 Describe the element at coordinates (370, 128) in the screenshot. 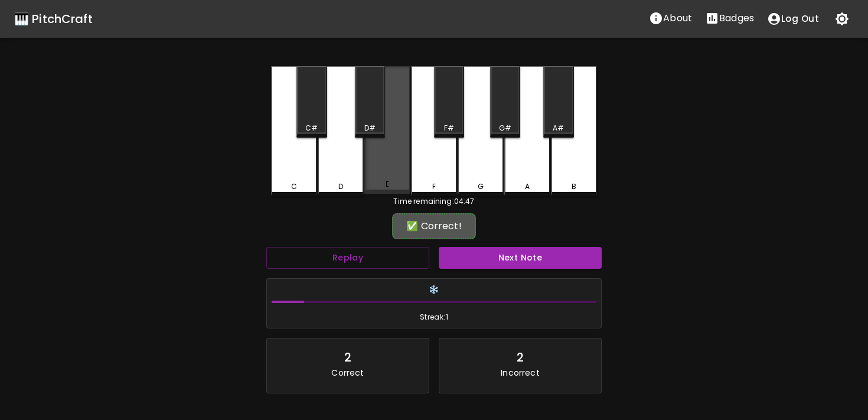

I see `div: D#` at that location.